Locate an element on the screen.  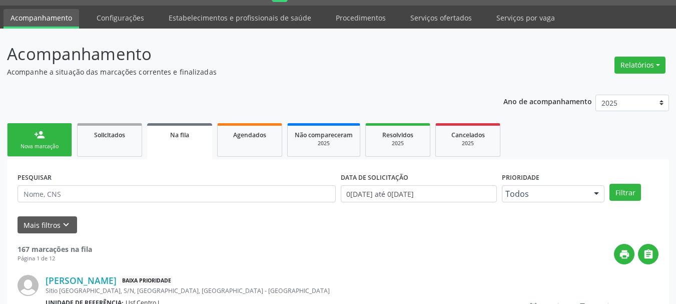
label: DATA DE SOLICITAÇÃO is located at coordinates (374, 177).